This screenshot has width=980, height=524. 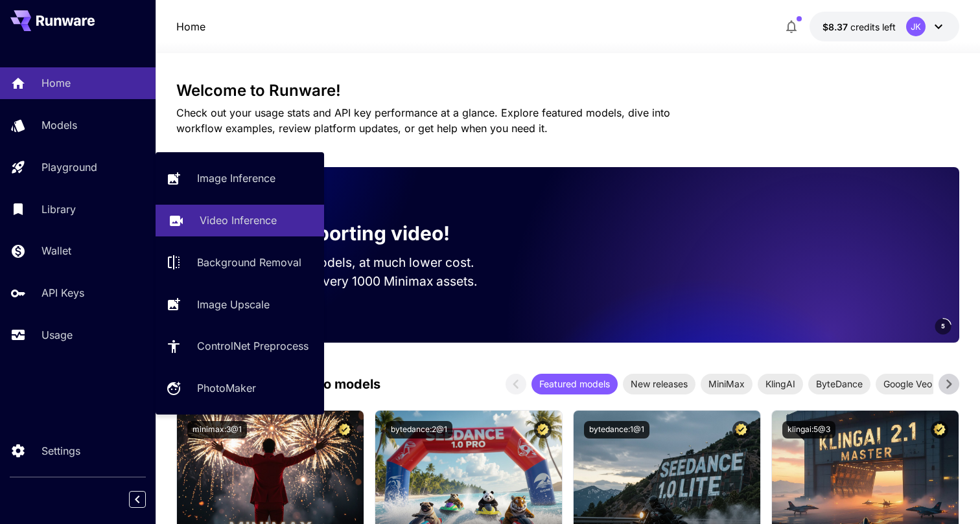 I want to click on a: Video Inference, so click(x=240, y=220).